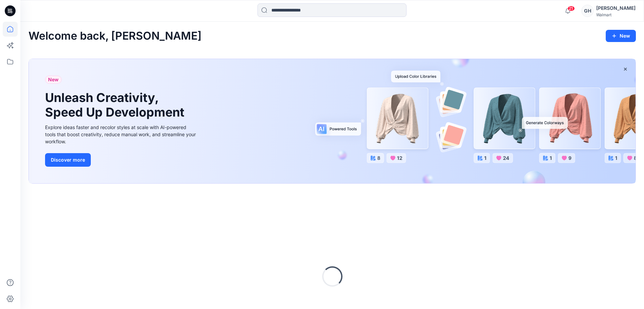 The width and height of the screenshot is (644, 309). I want to click on button: New, so click(621, 36).